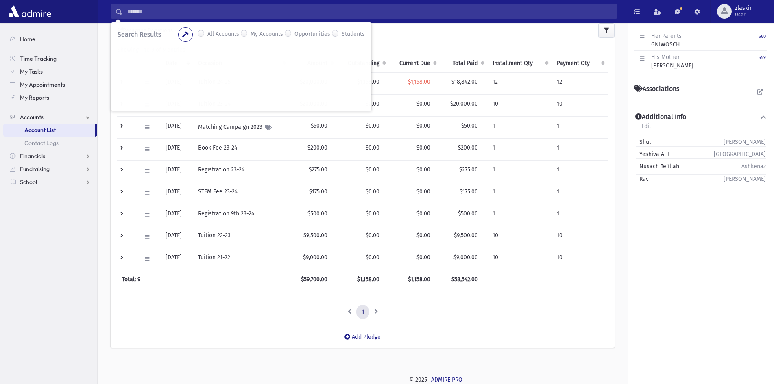 This screenshot has height=384, width=774. I want to click on td: $50.00, so click(313, 127).